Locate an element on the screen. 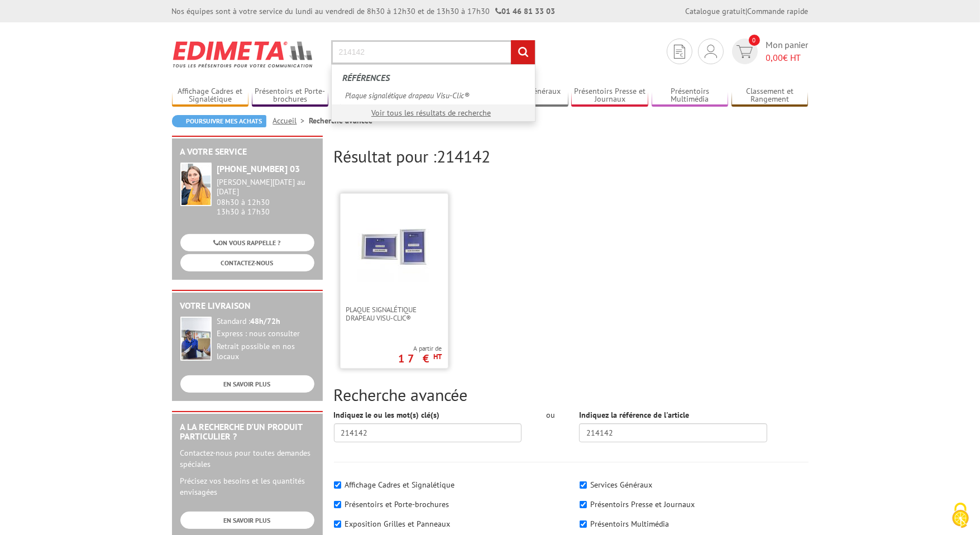 This screenshot has height=535, width=980. label: Indiquez le ou les mot(s) clé(s) is located at coordinates (387, 415).